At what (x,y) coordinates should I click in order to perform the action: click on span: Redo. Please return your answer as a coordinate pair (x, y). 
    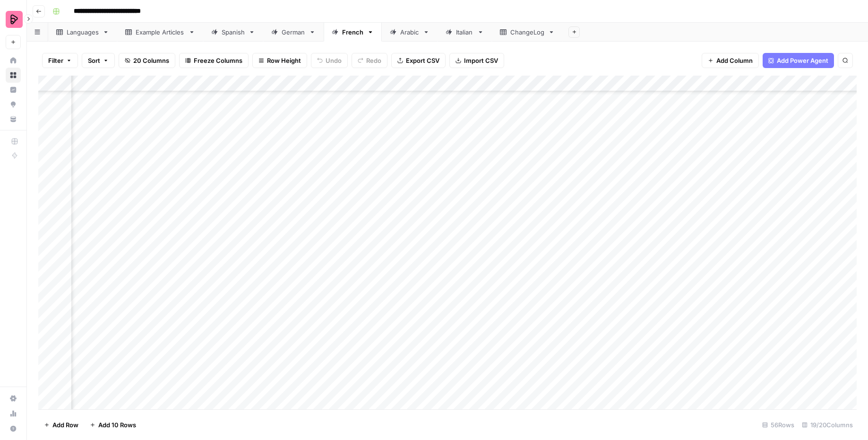
    Looking at the image, I should click on (374, 60).